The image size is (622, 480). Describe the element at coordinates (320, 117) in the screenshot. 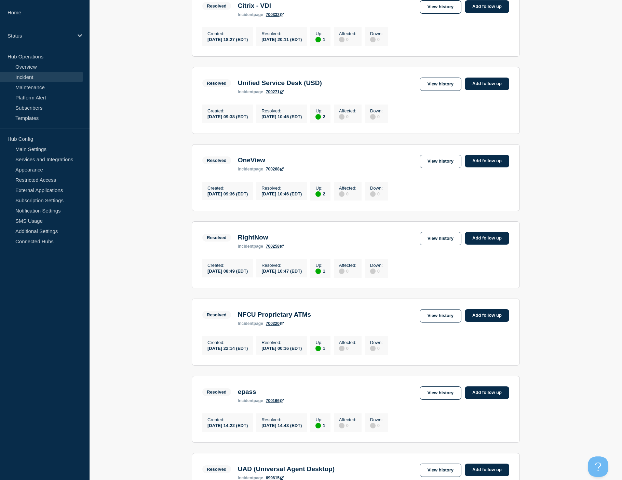

I see `div: 2` at that location.